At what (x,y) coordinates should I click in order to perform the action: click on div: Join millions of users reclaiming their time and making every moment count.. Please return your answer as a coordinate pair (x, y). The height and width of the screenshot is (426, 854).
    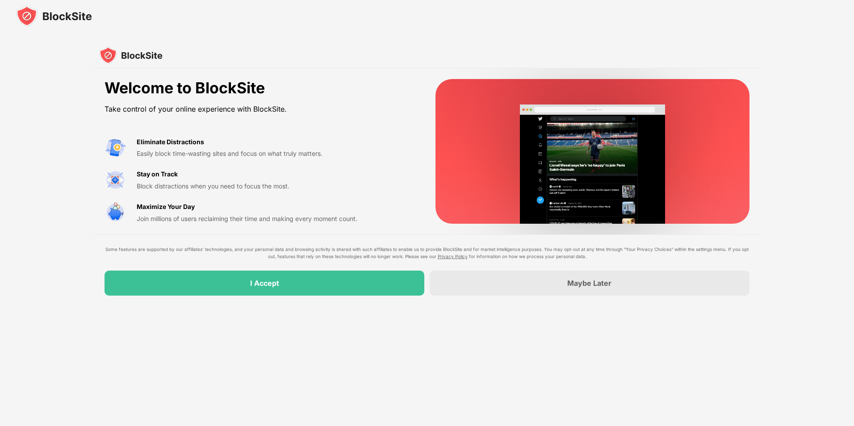
    Looking at the image, I should click on (275, 219).